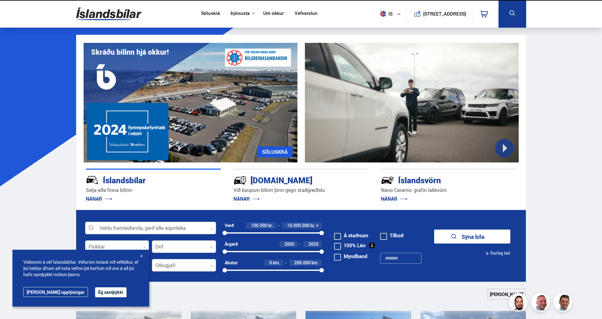  What do you see at coordinates (111, 293) in the screenshot?
I see `button: Ég samþykki` at bounding box center [111, 293].